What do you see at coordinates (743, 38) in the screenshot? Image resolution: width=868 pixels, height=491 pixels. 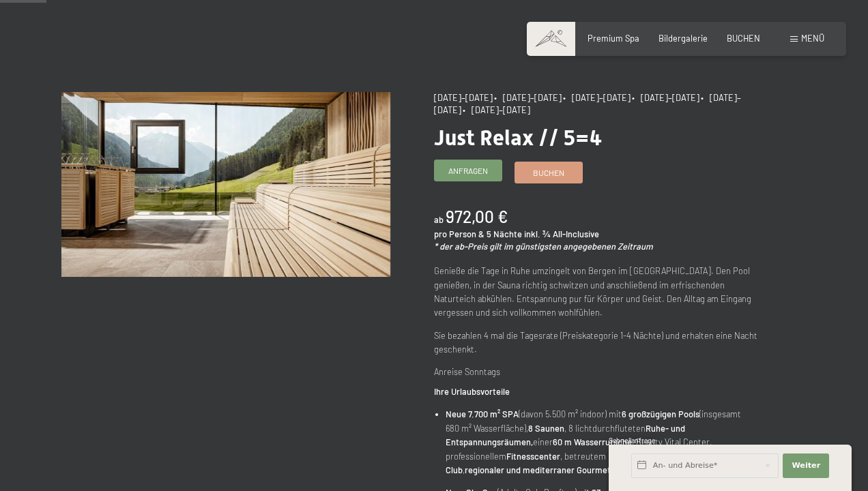 I see `span: BUCHEN` at bounding box center [743, 38].